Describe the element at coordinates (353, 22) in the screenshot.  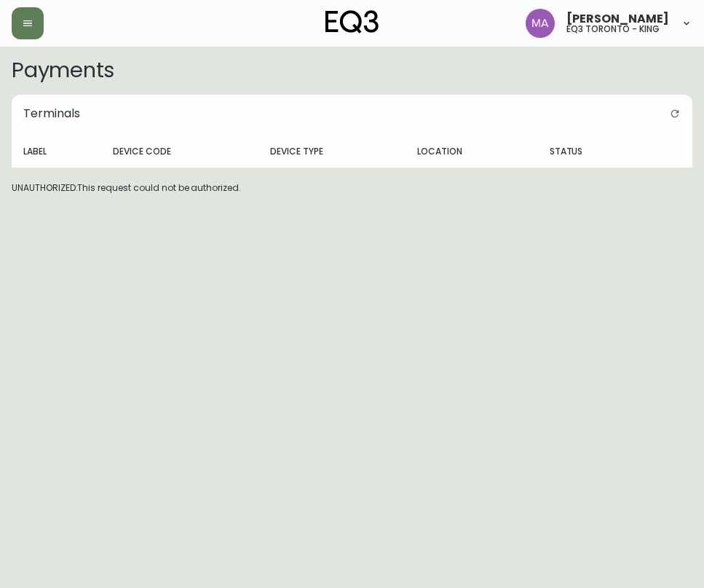
I see `img: logo` at that location.